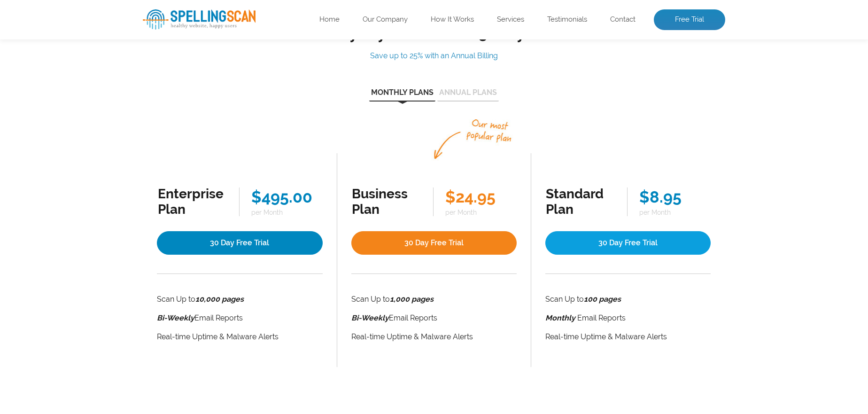  Describe the element at coordinates (560, 318) in the screenshot. I see `strong: Monthly` at that location.